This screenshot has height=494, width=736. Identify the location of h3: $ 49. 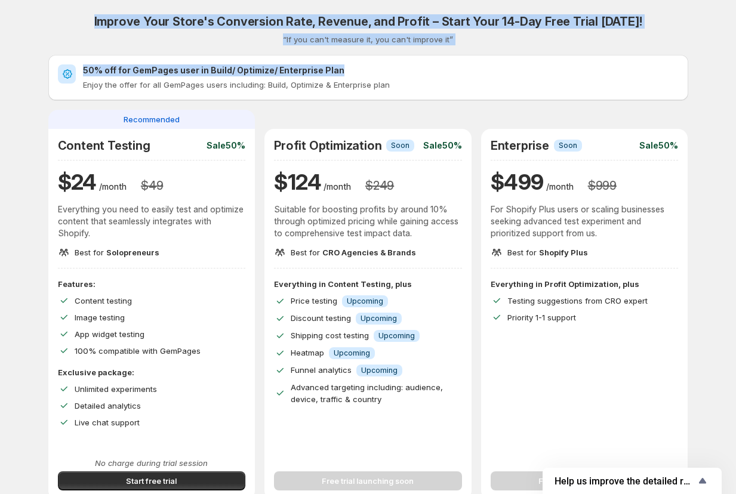
(152, 186).